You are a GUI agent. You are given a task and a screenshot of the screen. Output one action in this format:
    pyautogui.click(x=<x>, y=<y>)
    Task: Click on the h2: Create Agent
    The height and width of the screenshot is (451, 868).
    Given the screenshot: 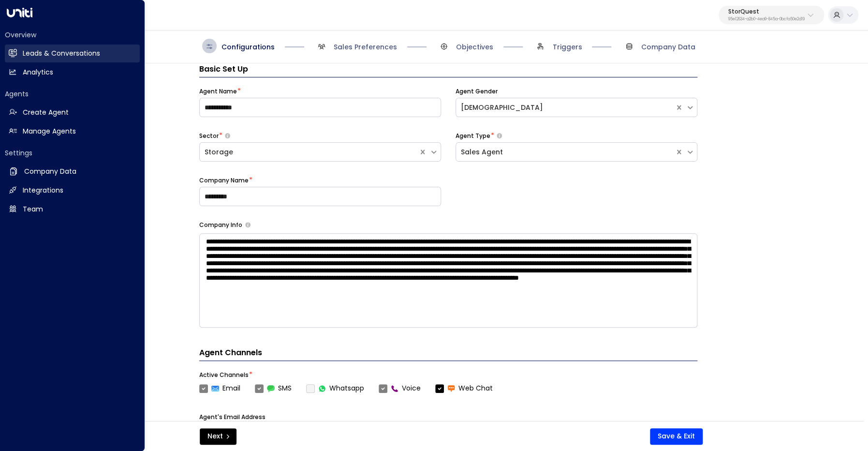 What is the action you would take?
    pyautogui.click(x=45, y=112)
    